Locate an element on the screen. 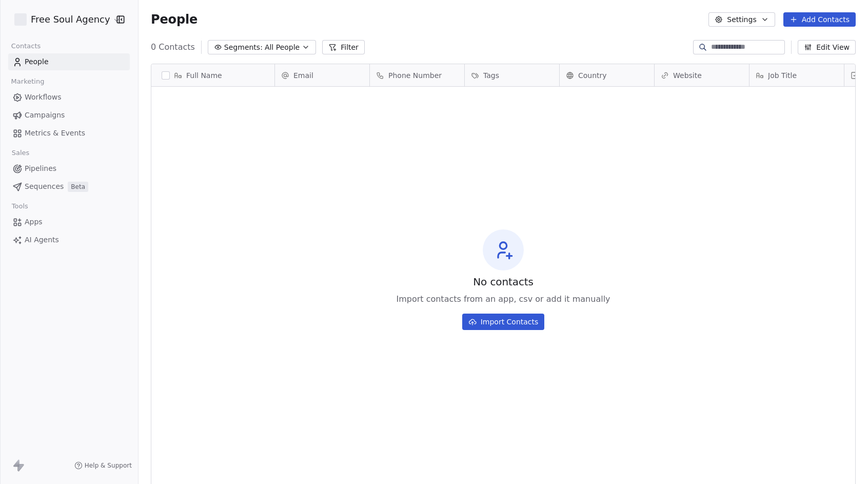 This screenshot has height=484, width=868. span: Marketing is located at coordinates (27, 81).